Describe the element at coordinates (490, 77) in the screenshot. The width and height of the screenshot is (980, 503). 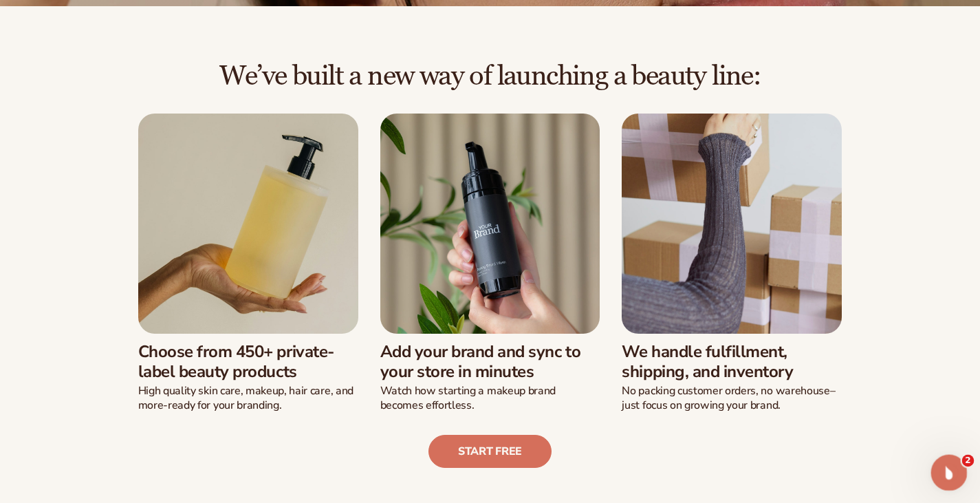
I see `h2: We’ve built a new way of launching a beauty line:` at that location.